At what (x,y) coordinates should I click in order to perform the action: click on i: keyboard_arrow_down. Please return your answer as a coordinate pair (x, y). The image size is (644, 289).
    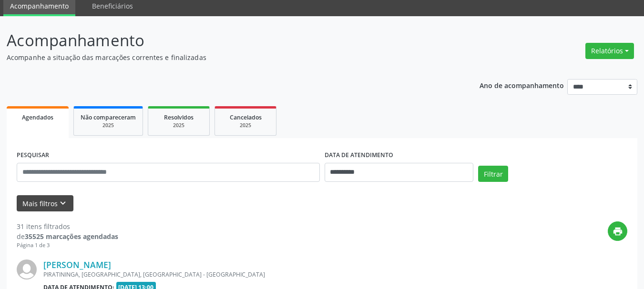
    Looking at the image, I should click on (63, 203).